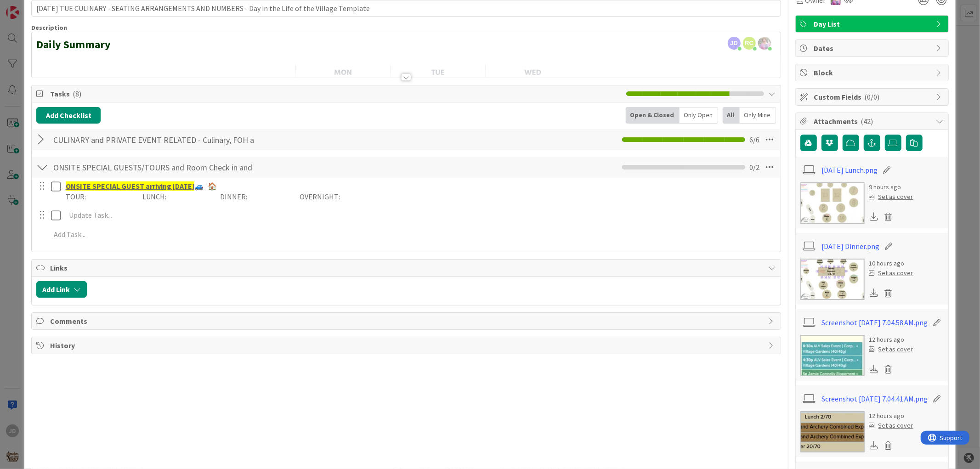  I want to click on span: ( 42 ), so click(867, 121).